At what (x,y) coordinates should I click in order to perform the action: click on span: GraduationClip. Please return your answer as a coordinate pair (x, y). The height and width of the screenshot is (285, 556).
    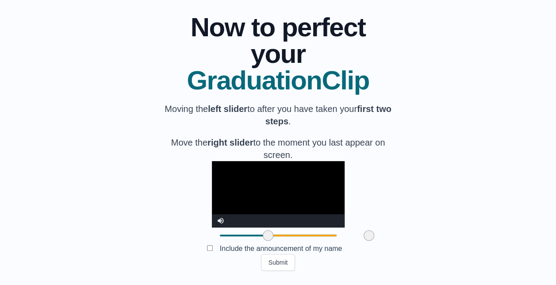
    Looking at the image, I should click on (278, 81).